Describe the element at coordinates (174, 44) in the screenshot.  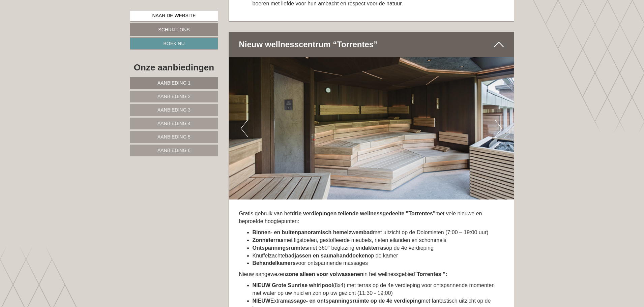
I see `a: Boek nu` at that location.